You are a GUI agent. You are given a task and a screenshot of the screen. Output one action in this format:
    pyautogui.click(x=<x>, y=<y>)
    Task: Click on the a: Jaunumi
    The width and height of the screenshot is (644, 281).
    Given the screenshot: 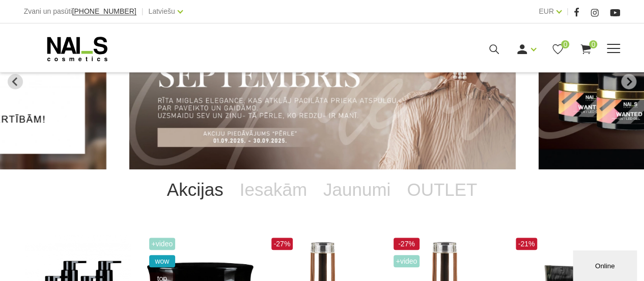 What is the action you would take?
    pyautogui.click(x=357, y=190)
    